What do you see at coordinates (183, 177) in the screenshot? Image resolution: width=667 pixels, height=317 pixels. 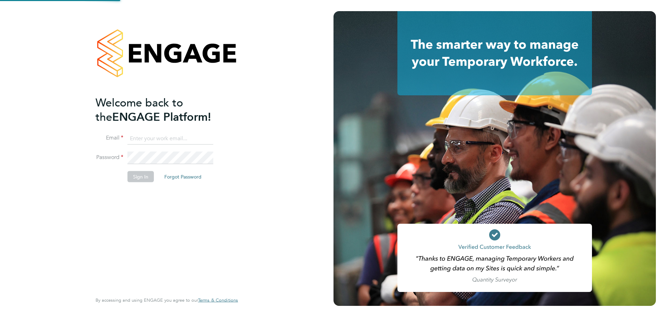 I see `button: Forgot Password` at bounding box center [183, 177].